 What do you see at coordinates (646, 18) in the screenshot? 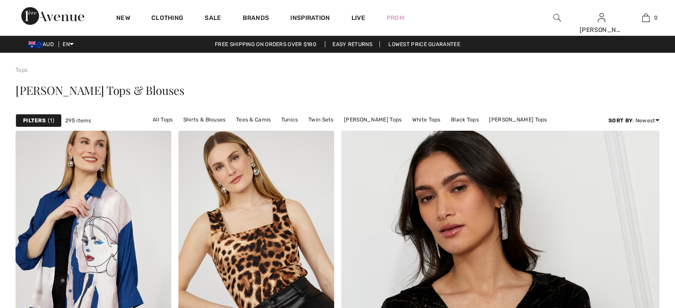
I see `a: 0` at bounding box center [646, 18].